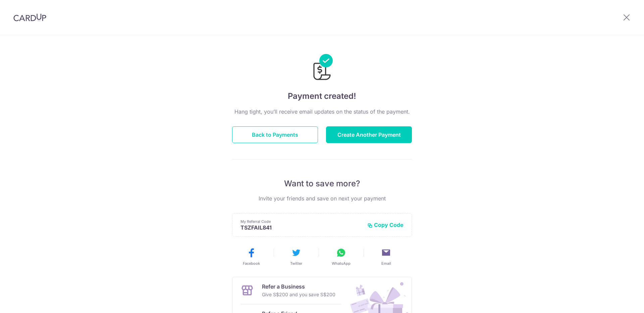  What do you see at coordinates (322, 184) in the screenshot?
I see `p: Want to save more?` at bounding box center [322, 184].